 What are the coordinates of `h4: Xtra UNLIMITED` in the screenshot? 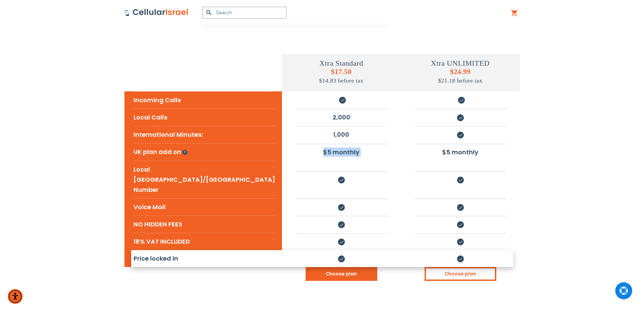 It's located at (460, 64).